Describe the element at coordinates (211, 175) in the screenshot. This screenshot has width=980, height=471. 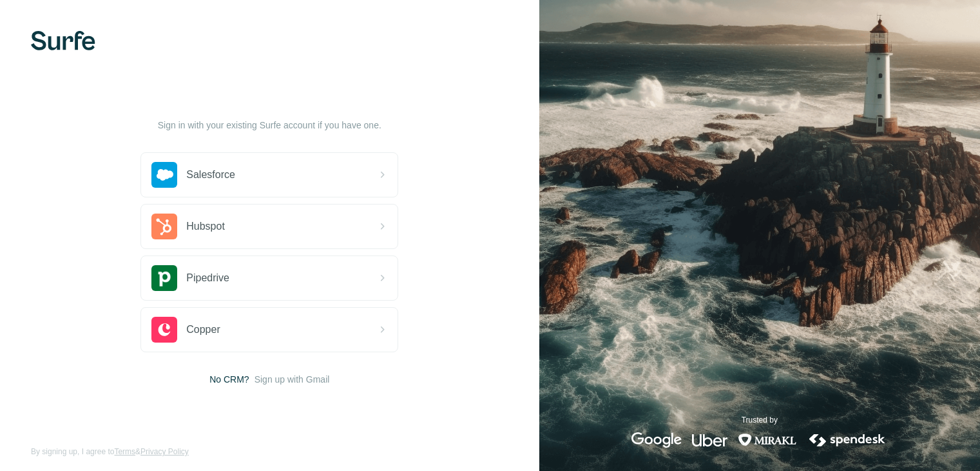
I see `span: Salesforce` at that location.